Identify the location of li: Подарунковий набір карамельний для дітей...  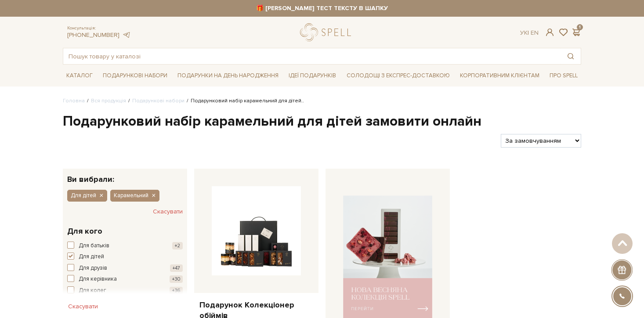
(244, 101).